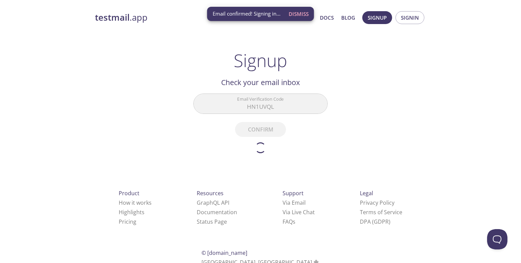  I want to click on span: Product, so click(129, 193).